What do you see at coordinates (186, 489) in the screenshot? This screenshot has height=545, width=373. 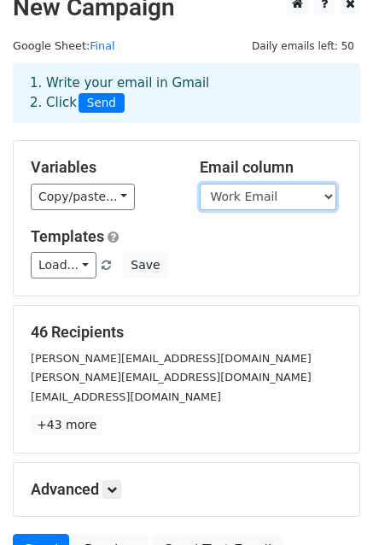 I see `h5: Advanced` at bounding box center [186, 489].